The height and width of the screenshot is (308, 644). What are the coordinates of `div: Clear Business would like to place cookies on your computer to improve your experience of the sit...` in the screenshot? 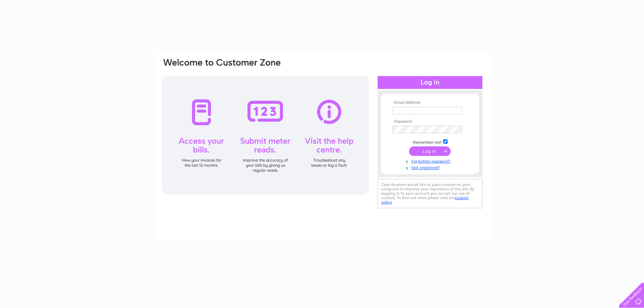 It's located at (430, 193).